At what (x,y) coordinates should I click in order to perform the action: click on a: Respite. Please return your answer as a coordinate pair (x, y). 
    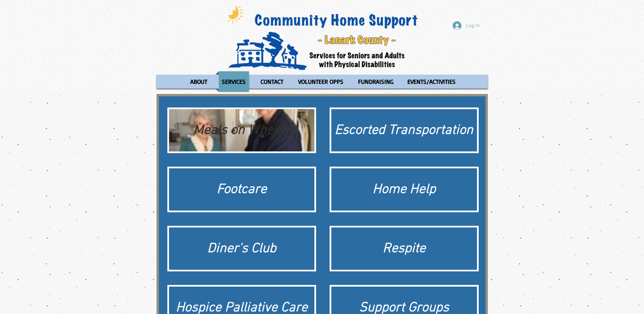
    Looking at the image, I should click on (404, 248).